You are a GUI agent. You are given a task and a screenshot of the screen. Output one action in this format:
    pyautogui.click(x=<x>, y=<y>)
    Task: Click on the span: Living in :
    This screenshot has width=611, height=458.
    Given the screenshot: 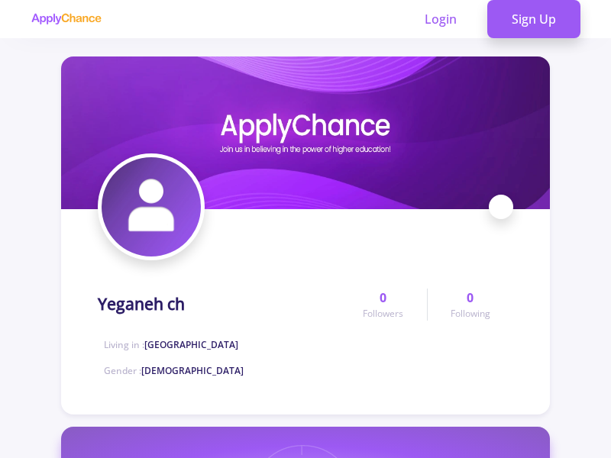 What is the action you would take?
    pyautogui.click(x=171, y=345)
    